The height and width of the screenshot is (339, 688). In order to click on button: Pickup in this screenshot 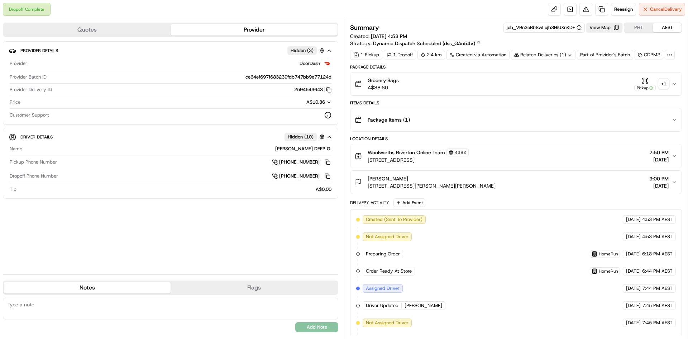, I will do `click(645, 84)`.